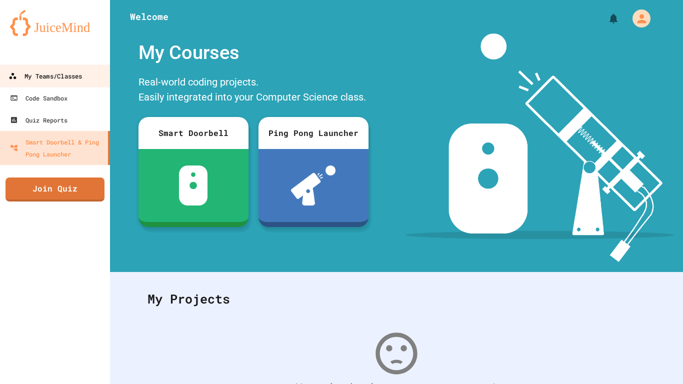 Image resolution: width=683 pixels, height=384 pixels. What do you see at coordinates (55, 23) in the screenshot?
I see `img: logo-orange.svg` at bounding box center [55, 23].